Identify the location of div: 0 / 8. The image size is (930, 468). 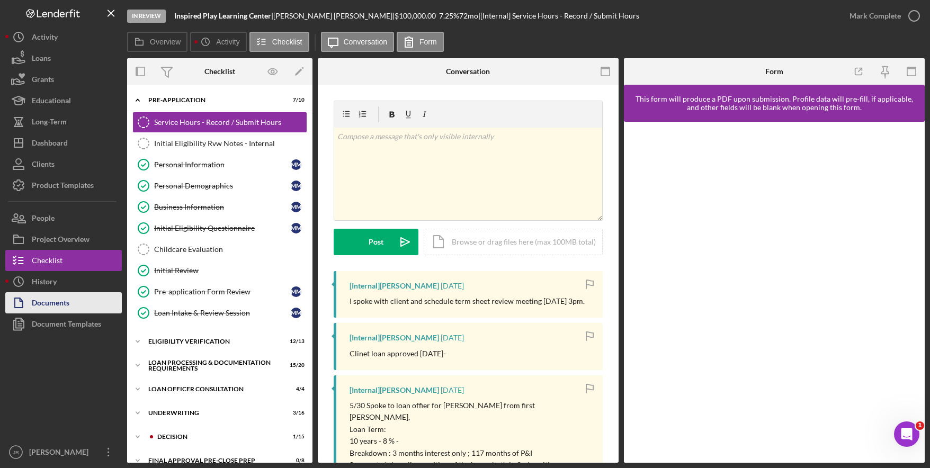
(295, 461).